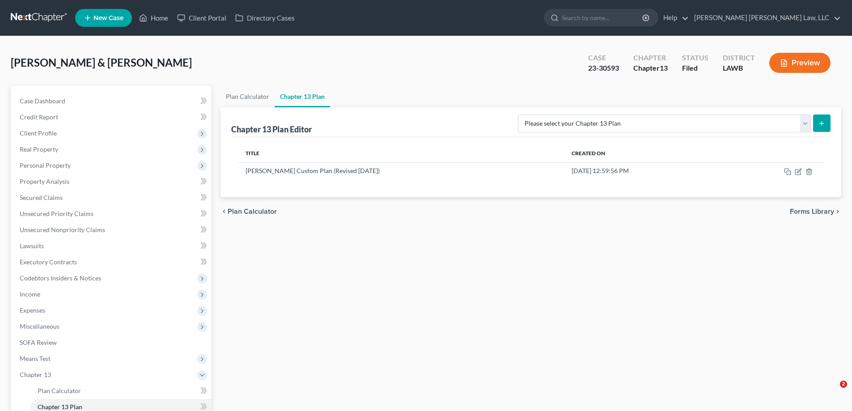  Describe the element at coordinates (35, 374) in the screenshot. I see `span: Chapter 13` at that location.